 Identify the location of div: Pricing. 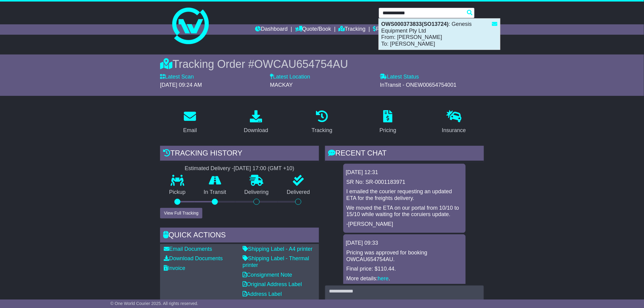
(388, 130).